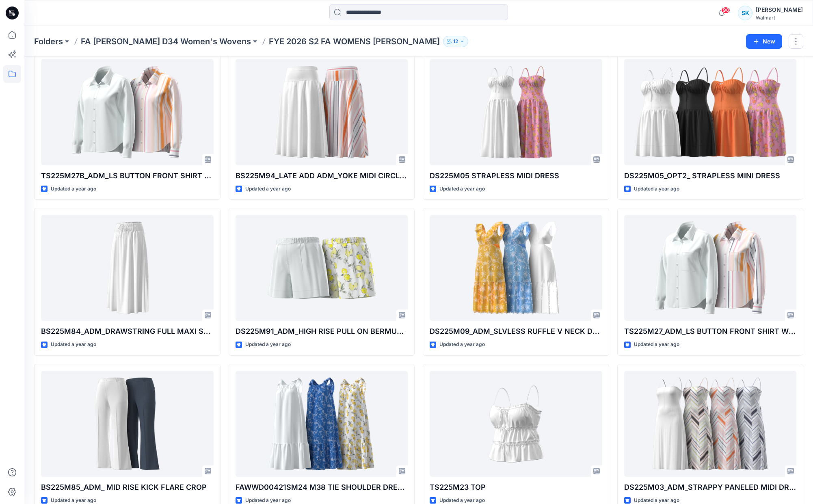 This screenshot has width=813, height=504. I want to click on a: DS225M05_OPT2_ STRAPLESS MINI DRESS, so click(710, 112).